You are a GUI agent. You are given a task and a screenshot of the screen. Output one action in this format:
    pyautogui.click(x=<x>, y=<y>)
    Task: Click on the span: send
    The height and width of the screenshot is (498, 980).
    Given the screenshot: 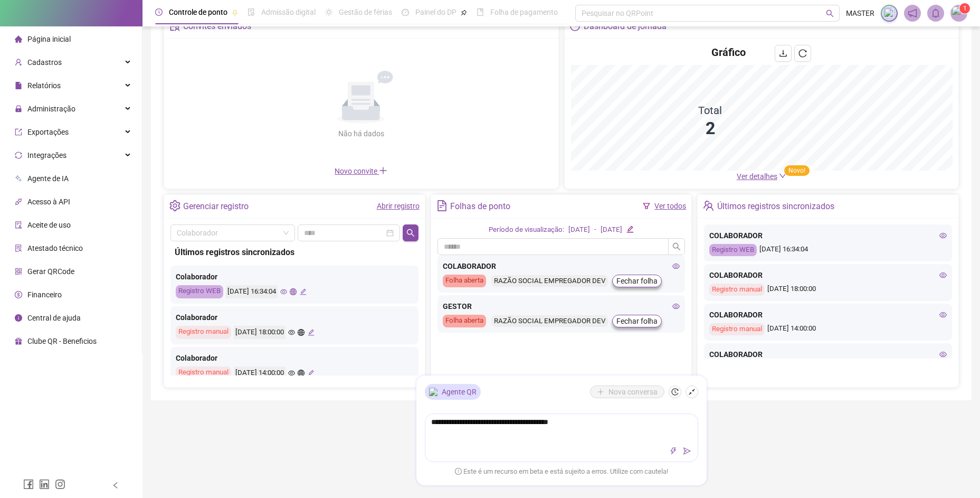 What is the action you would take?
    pyautogui.click(x=687, y=451)
    